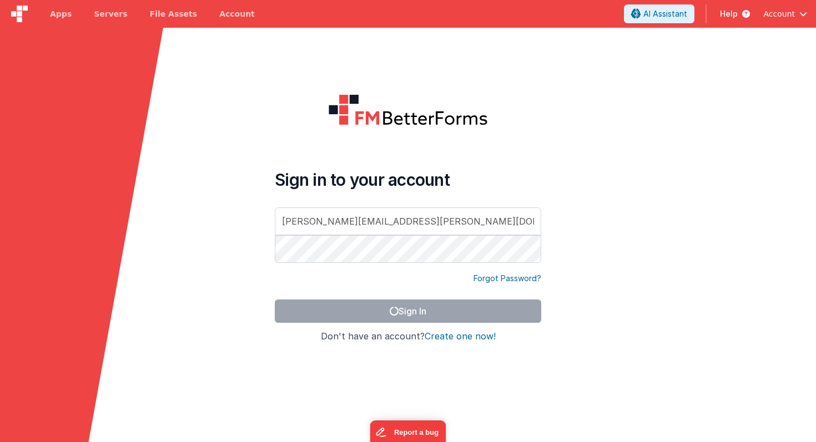  What do you see at coordinates (659, 14) in the screenshot?
I see `button: AI Assistant` at bounding box center [659, 14].